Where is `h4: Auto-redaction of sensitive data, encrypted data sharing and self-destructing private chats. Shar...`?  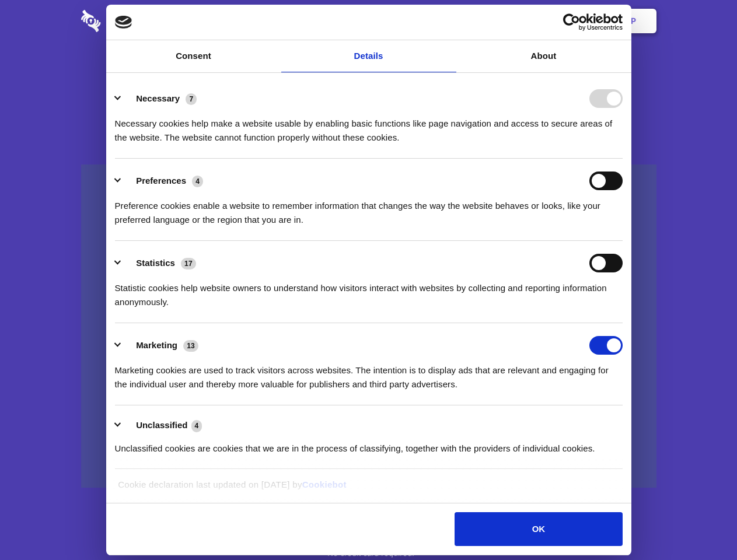 h4: Auto-redaction of sensitive data, encrypted data sharing and self-destructing private chats. Shar... is located at coordinates (369, 125).